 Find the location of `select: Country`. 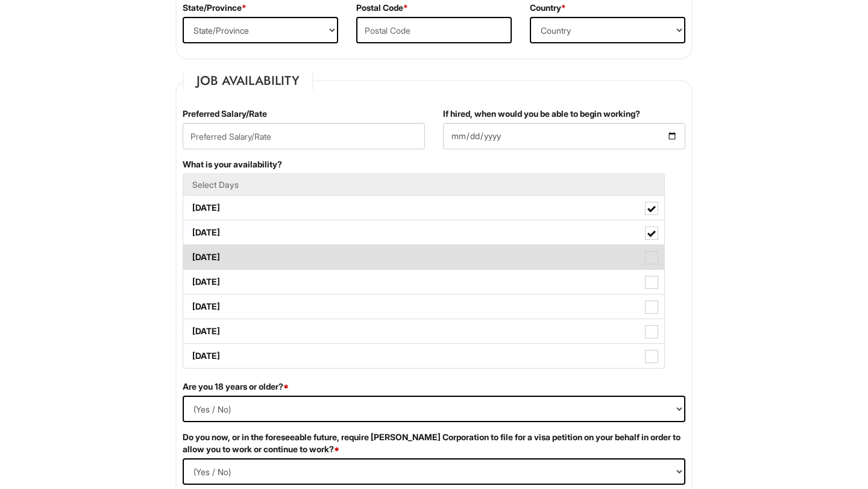

select: Country is located at coordinates (607, 31).